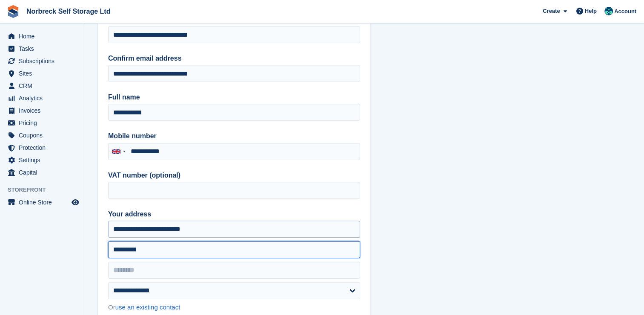  Describe the element at coordinates (234, 175) in the screenshot. I see `label: VAT number (optional)` at that location.